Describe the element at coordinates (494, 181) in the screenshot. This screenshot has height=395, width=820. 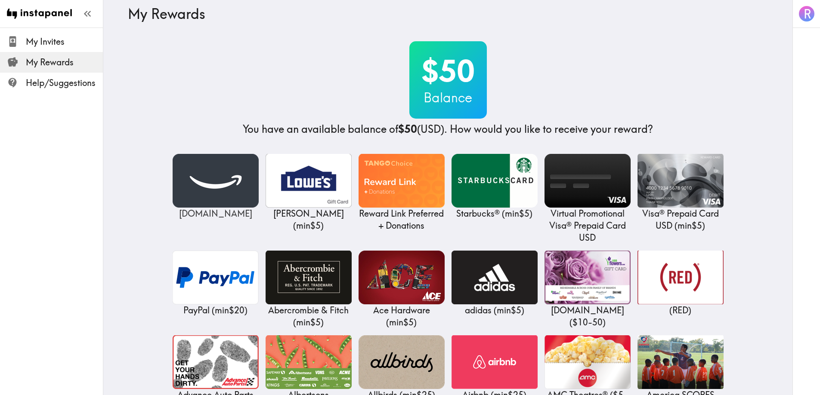
I see `img: Starbucks®` at that location.